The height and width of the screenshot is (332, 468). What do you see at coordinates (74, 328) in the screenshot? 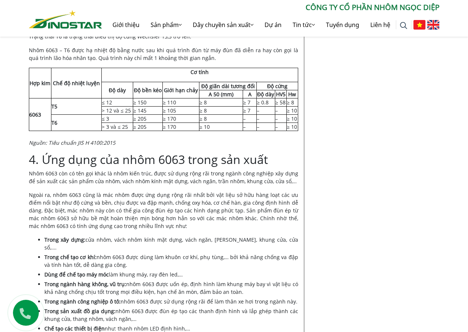
I see `b: Chế tạo các thiết bị điện` at bounding box center [74, 328].